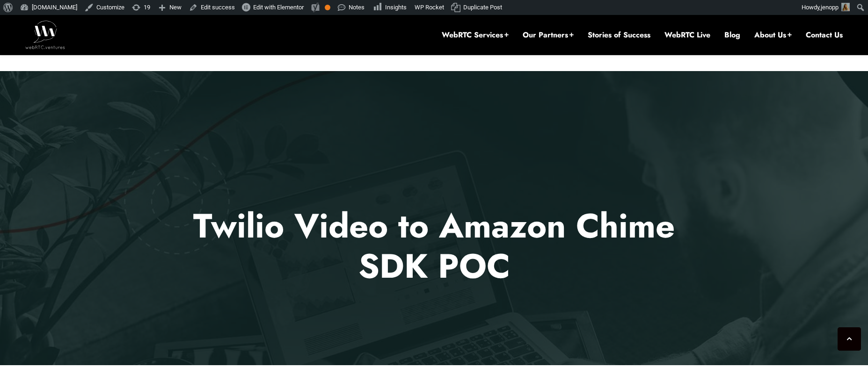 This screenshot has width=868, height=389. Describe the element at coordinates (327, 7) in the screenshot. I see `div: OK` at that location.